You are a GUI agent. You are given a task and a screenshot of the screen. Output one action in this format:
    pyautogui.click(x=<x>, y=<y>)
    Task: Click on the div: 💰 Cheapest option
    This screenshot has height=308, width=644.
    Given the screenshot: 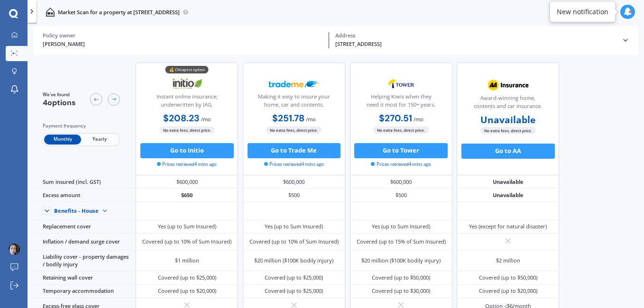 What is the action you would take?
    pyautogui.click(x=187, y=70)
    